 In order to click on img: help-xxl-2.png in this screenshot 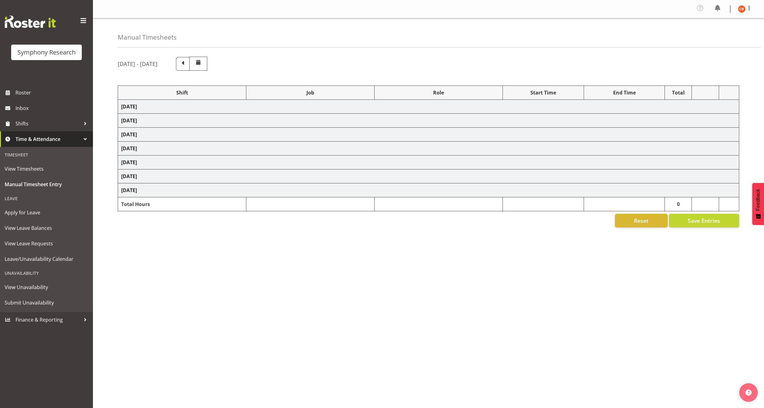, I will do `click(749, 393)`.